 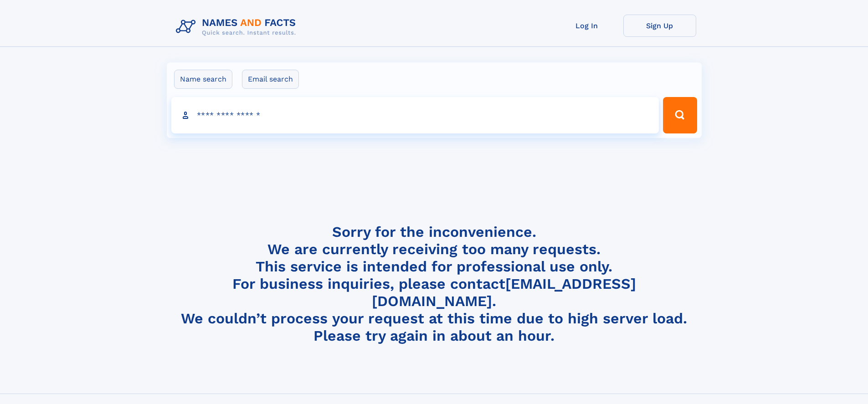 What do you see at coordinates (203, 80) in the screenshot?
I see `label: Name search` at bounding box center [203, 80].